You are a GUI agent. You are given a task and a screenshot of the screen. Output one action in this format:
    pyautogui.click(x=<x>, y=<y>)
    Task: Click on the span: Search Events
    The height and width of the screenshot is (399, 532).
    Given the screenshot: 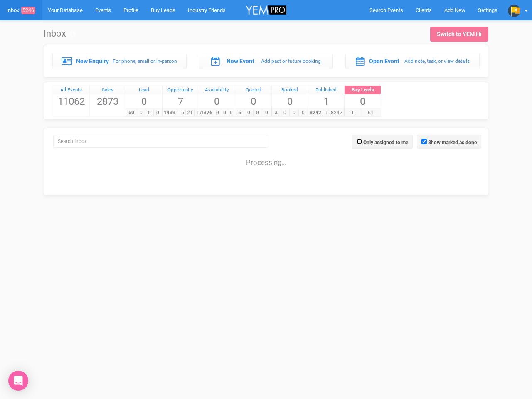 What is the action you would take?
    pyautogui.click(x=387, y=10)
    